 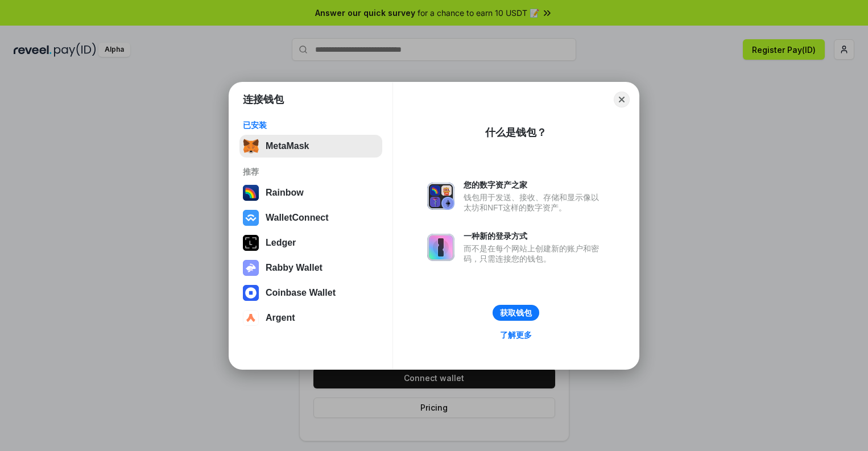 What do you see at coordinates (311, 193) in the screenshot?
I see `button: Rainbow` at bounding box center [311, 193].